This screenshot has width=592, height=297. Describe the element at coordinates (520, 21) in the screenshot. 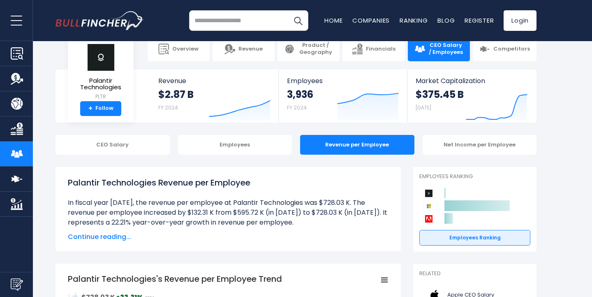

I see `a: Login` at that location.